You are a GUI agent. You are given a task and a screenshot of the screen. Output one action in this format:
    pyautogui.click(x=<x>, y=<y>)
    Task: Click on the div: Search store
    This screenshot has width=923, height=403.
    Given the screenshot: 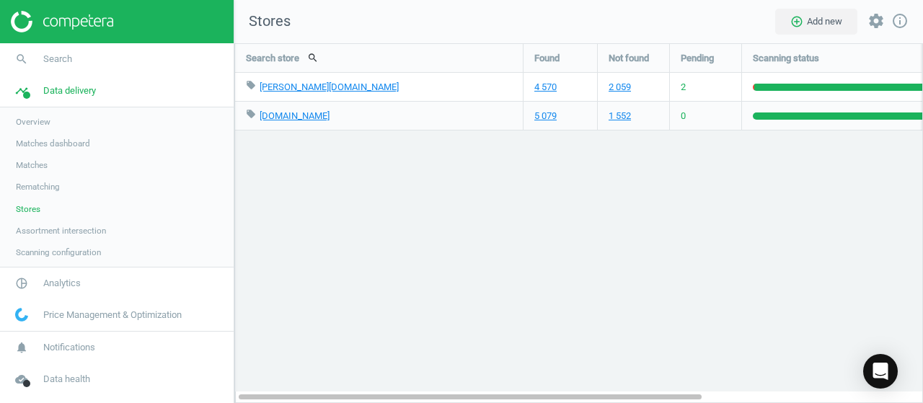 What is the action you would take?
    pyautogui.click(x=378, y=58)
    